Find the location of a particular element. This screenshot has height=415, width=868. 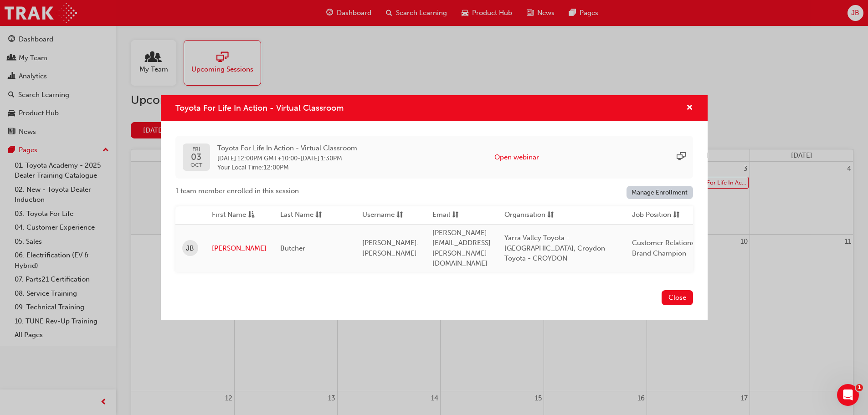

span: Your Local Time : 12:00PM is located at coordinates (287, 167).